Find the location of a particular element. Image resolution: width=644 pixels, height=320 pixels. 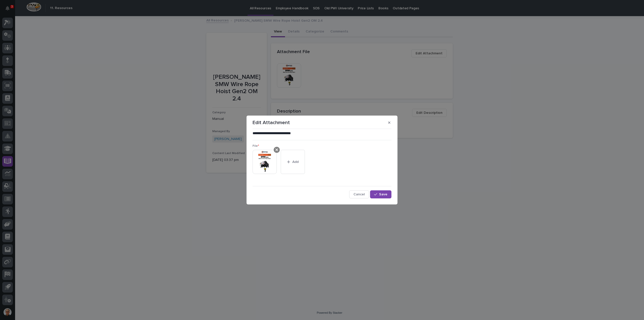

button: Cancel is located at coordinates (359, 194).